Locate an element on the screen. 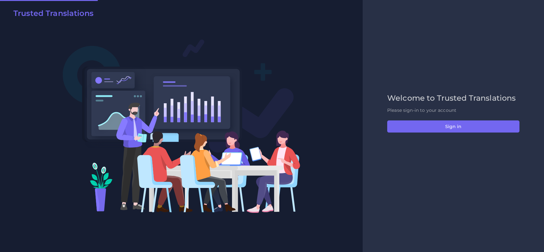 This screenshot has width=544, height=252. a: Trusted Translations is located at coordinates (51, 15).